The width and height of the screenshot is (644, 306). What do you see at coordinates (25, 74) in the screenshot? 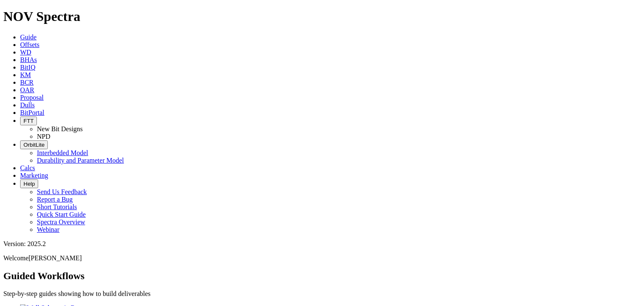
I see `span: KM` at bounding box center [25, 74].